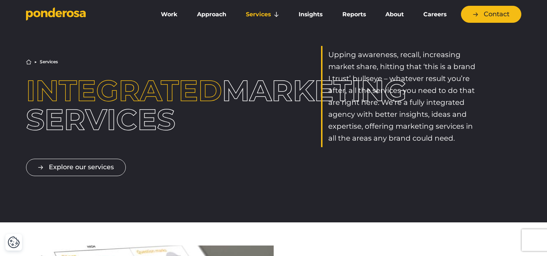  What do you see at coordinates (49, 62) in the screenshot?
I see `li: Services` at bounding box center [49, 62].